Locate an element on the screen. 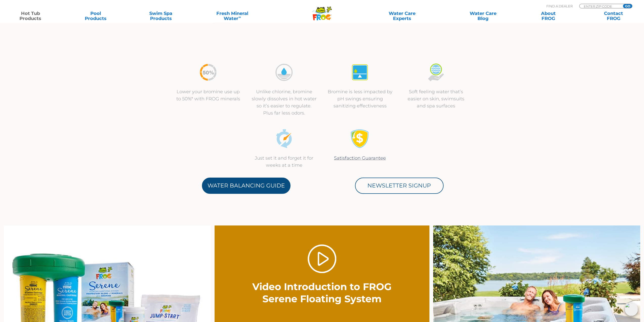 The height and width of the screenshot is (322, 644). img: icon-soft-feeling is located at coordinates (436, 72).